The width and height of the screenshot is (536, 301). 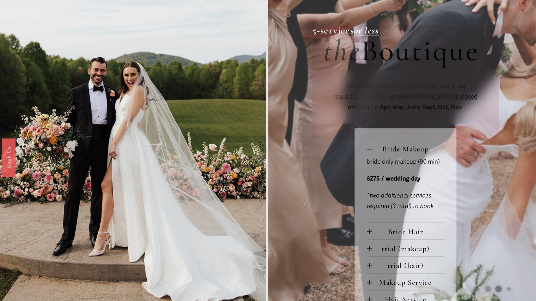 I want to click on span: is closed, so click(x=466, y=97).